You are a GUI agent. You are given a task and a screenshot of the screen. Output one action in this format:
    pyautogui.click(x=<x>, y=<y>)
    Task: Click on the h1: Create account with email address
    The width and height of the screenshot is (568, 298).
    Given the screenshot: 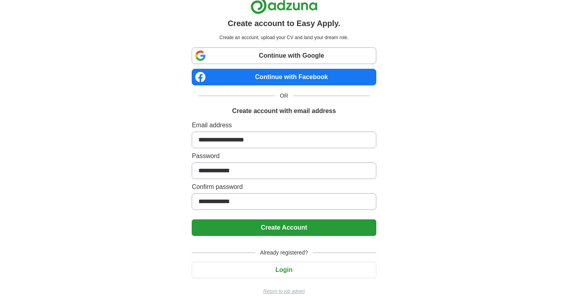 What is the action you would take?
    pyautogui.click(x=284, y=111)
    